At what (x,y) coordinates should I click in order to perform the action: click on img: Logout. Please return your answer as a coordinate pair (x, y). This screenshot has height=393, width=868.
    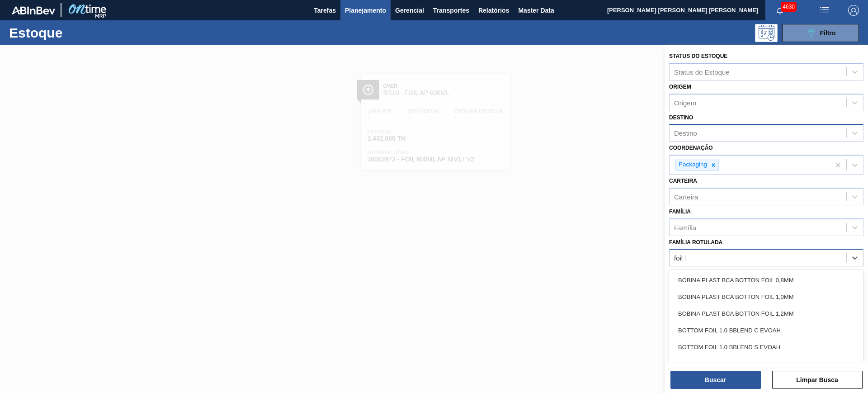
    Looking at the image, I should click on (854, 11).